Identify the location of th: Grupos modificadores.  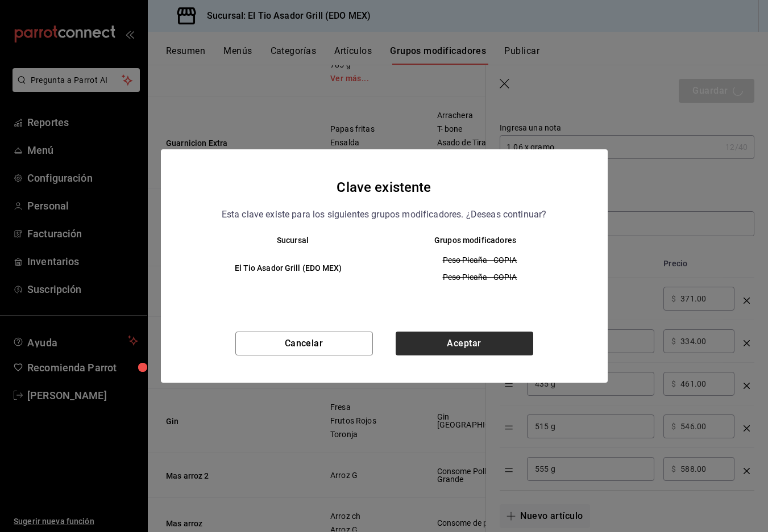
(485, 240).